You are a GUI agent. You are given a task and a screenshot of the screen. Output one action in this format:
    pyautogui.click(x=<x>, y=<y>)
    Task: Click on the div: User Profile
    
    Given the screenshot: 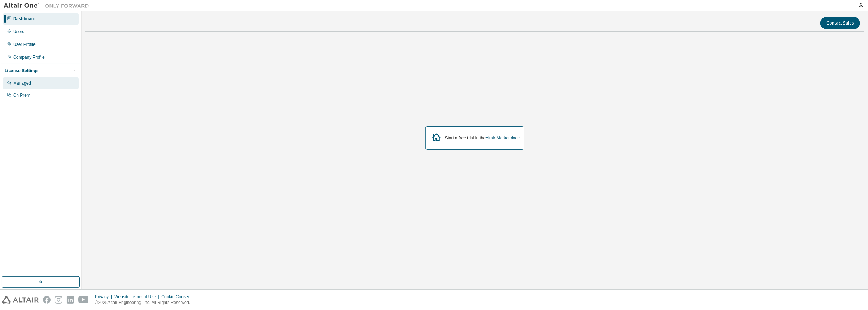 What is the action you would take?
    pyautogui.click(x=24, y=44)
    